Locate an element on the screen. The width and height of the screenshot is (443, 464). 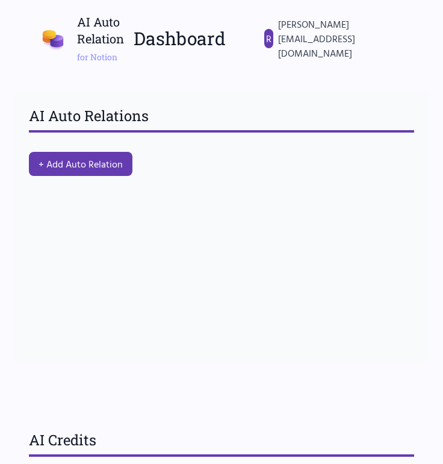
h3: AI Credits is located at coordinates (222, 443).